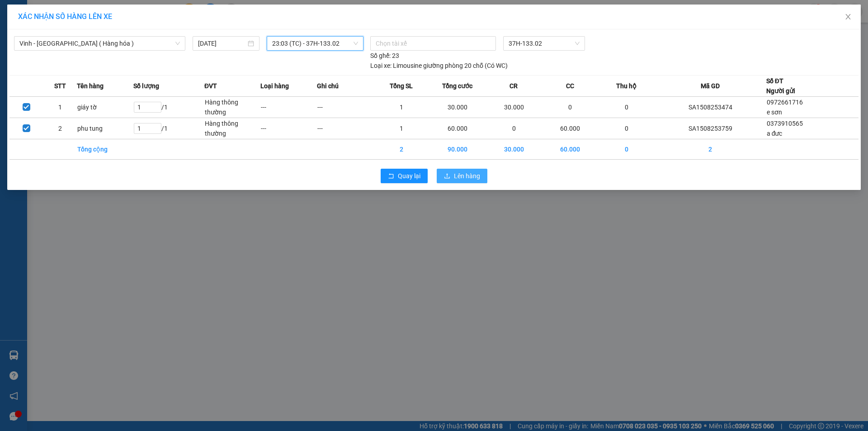  I want to click on span: a đưc, so click(775, 134).